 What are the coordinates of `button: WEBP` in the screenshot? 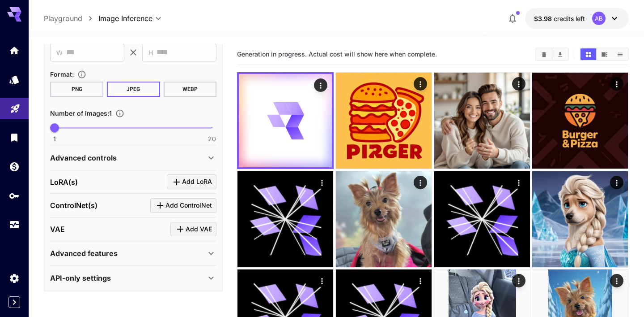 It's located at (190, 89).